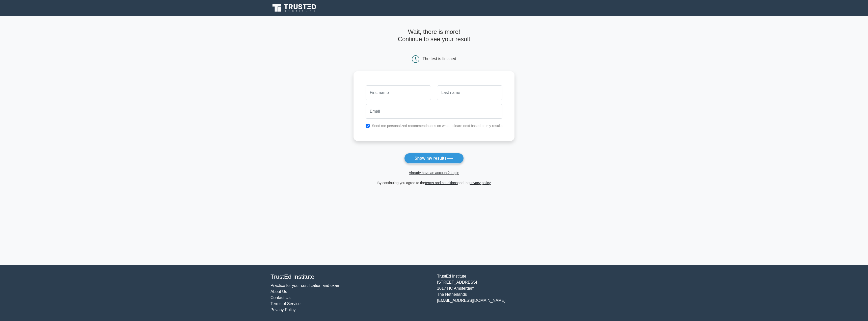 The width and height of the screenshot is (868, 321). What do you see at coordinates (279, 291) in the screenshot?
I see `a: About Us` at bounding box center [279, 291].